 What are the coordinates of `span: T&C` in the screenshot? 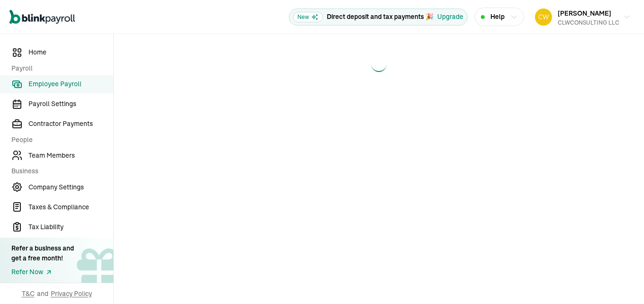 It's located at (28, 294).